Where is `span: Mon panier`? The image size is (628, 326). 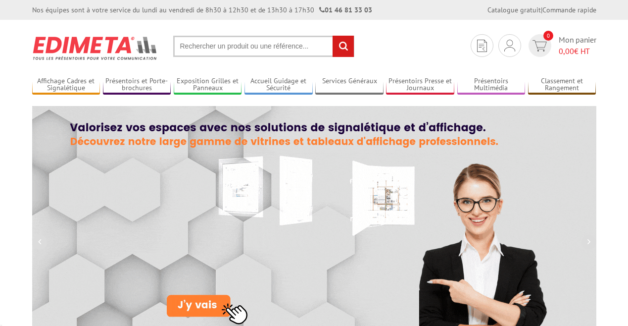
span: Mon panier is located at coordinates (577, 46).